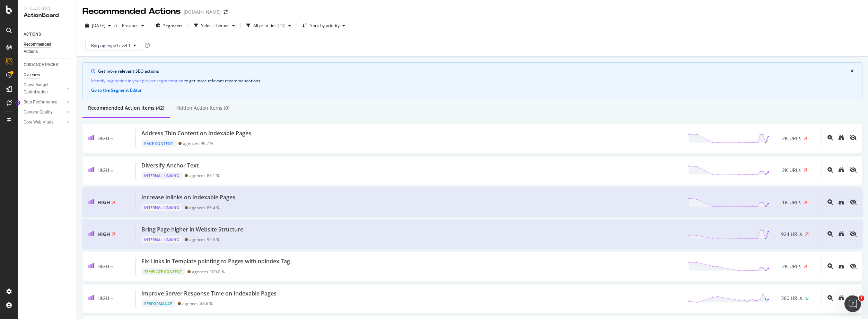  I want to click on div: agences - 99.5 %, so click(204, 240).